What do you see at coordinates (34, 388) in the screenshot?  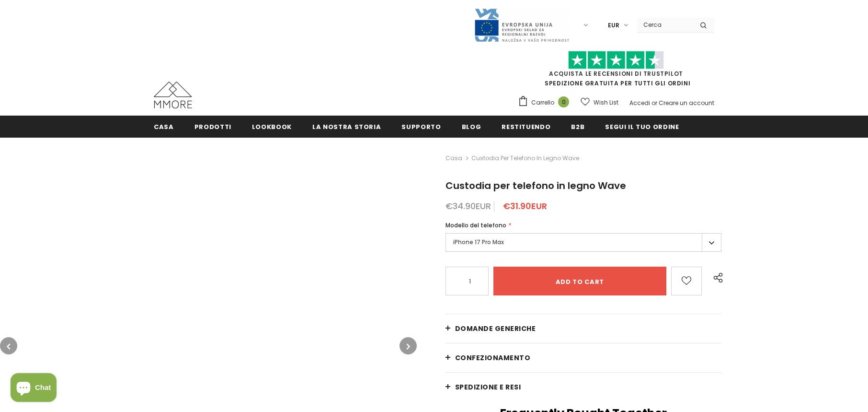 I see `inbox-online-store-chat: Shopify online store chat` at bounding box center [34, 388].